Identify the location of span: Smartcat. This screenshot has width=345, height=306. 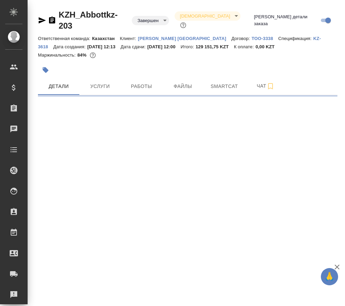
(224, 86).